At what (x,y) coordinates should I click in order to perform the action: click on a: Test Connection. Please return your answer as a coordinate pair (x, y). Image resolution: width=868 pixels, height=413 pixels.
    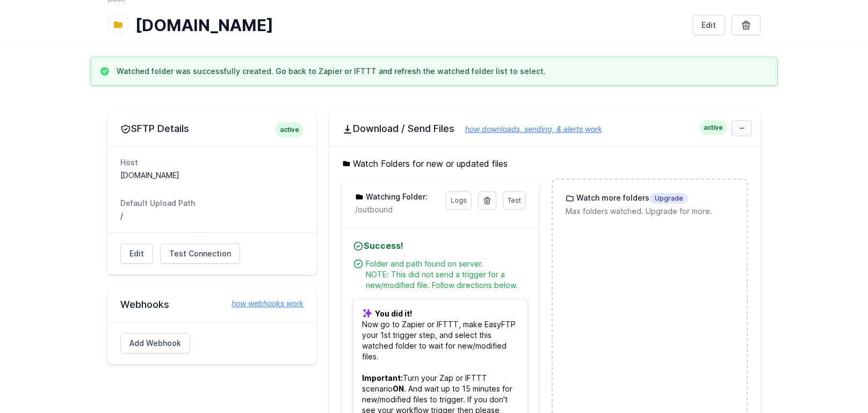
    Looking at the image, I should click on (200, 254).